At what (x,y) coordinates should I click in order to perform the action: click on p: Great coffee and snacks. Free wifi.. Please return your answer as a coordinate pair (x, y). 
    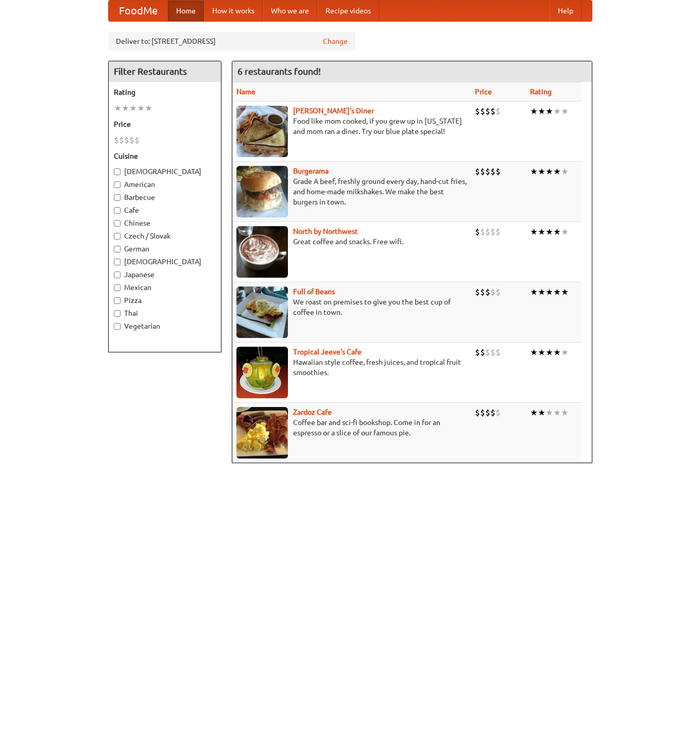
    Looking at the image, I should click on (351, 242).